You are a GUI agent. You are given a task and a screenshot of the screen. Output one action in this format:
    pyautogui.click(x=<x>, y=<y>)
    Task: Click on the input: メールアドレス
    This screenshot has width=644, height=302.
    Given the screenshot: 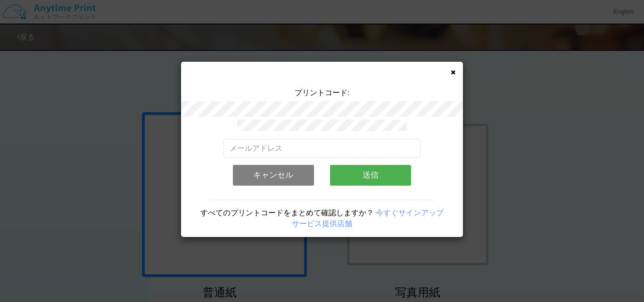 What is the action you would take?
    pyautogui.click(x=322, y=149)
    